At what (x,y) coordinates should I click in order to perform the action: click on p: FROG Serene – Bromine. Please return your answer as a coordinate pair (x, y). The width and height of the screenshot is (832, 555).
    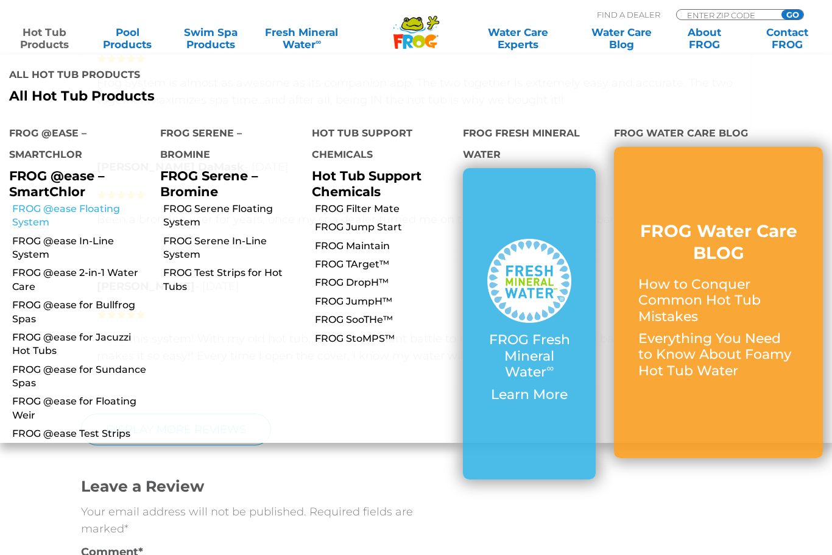
    Looking at the image, I should click on (227, 183).